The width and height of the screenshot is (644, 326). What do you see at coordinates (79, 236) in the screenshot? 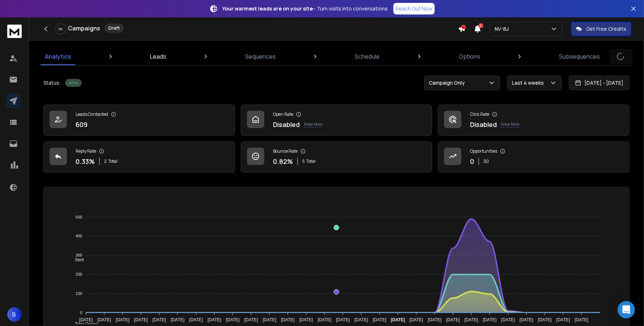
I see `tspan: 400` at bounding box center [79, 236].